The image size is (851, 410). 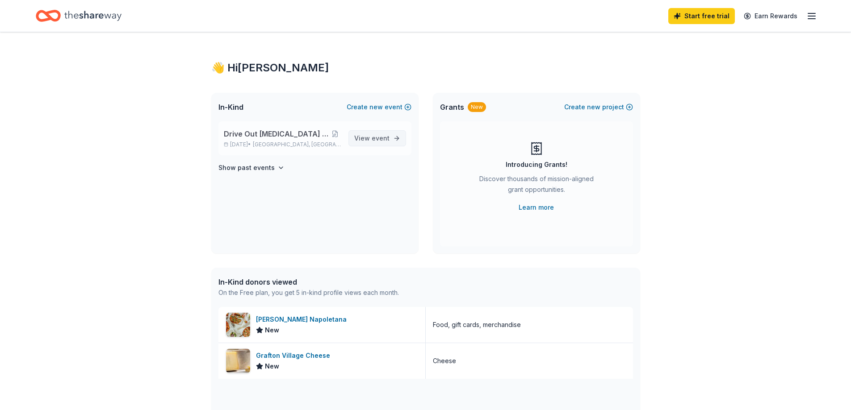 I want to click on a: View event, so click(x=377, y=138).